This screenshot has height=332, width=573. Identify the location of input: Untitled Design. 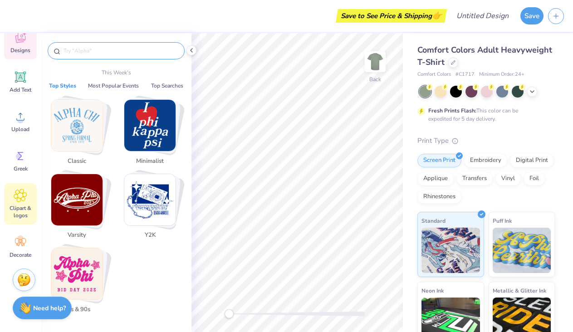
(483, 16).